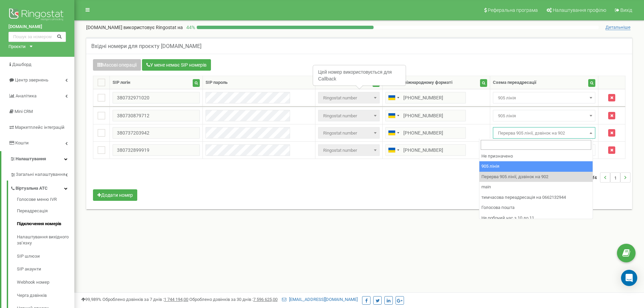 The width and height of the screenshot is (644, 308). I want to click on input: Пошук за номером, so click(37, 37).